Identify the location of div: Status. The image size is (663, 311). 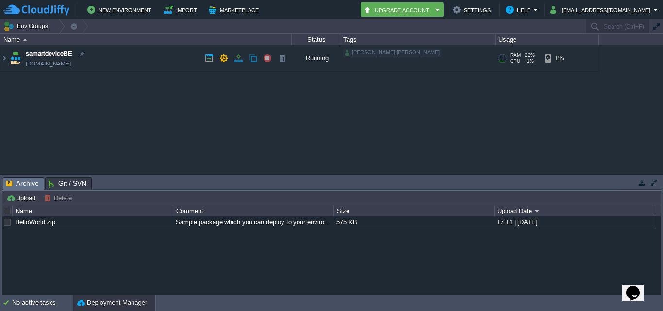
(316, 39).